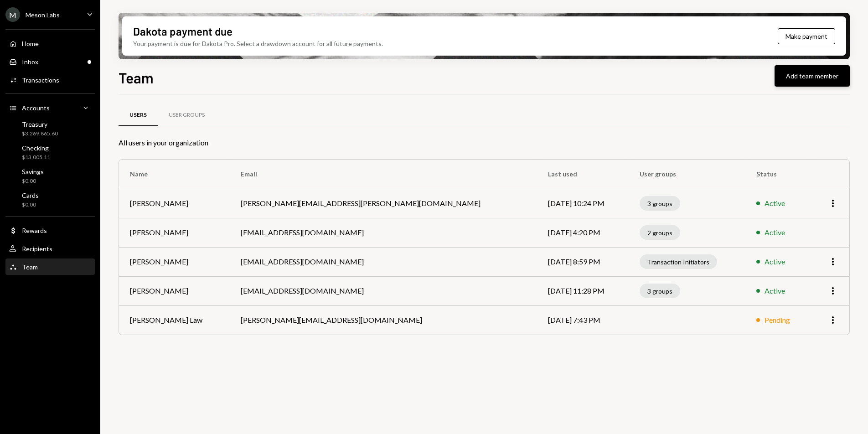 The height and width of the screenshot is (434, 868). Describe the element at coordinates (30, 195) in the screenshot. I see `div: Cards` at that location.